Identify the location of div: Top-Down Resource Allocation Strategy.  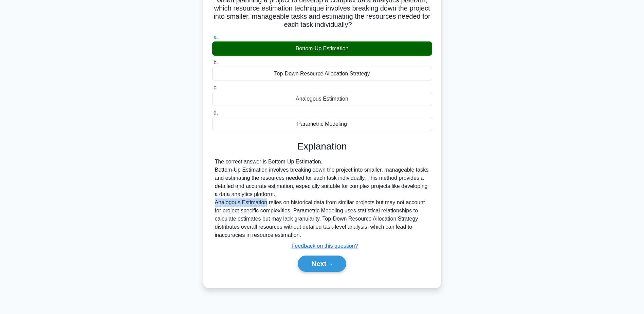
(322, 74).